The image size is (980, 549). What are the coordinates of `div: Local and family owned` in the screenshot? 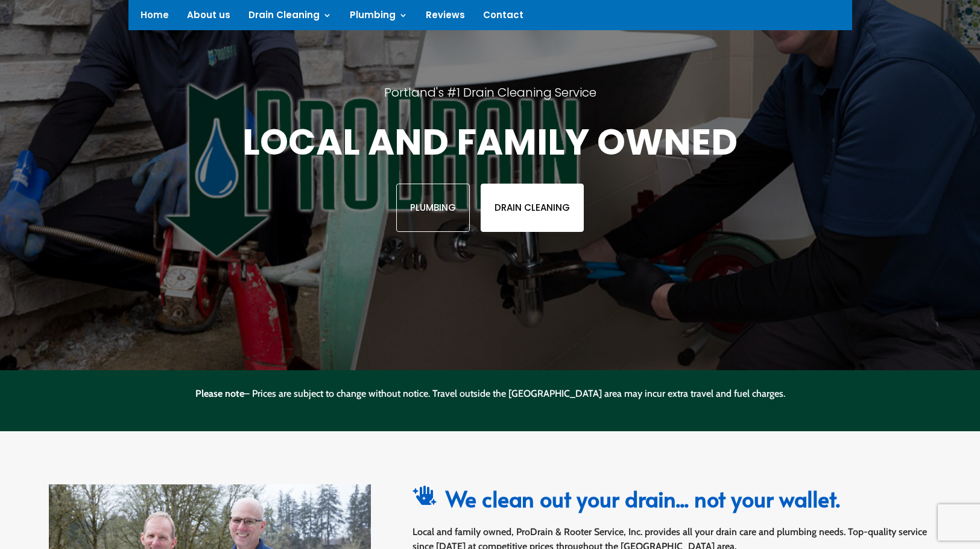 It's located at (490, 175).